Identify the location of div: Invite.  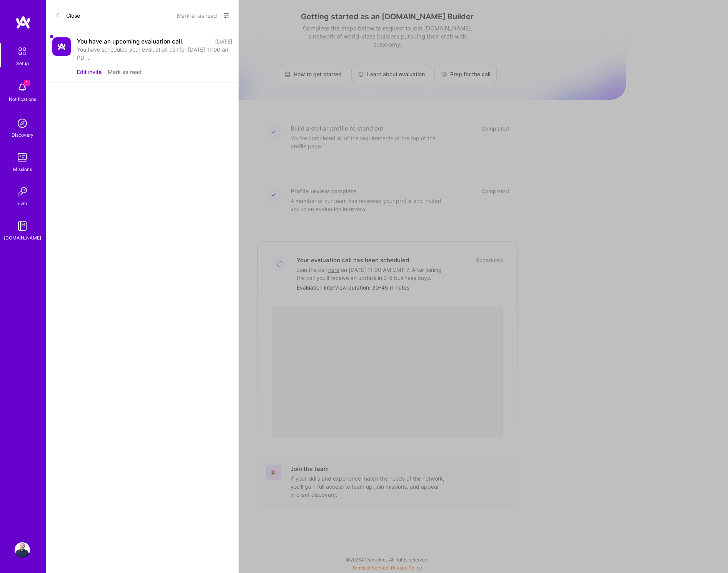
(22, 203).